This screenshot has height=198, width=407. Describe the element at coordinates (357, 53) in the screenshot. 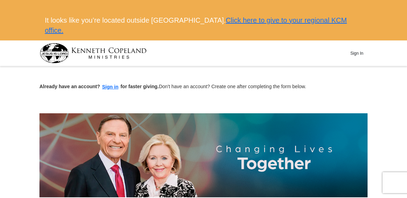

I see `button: Sign In` at that location.